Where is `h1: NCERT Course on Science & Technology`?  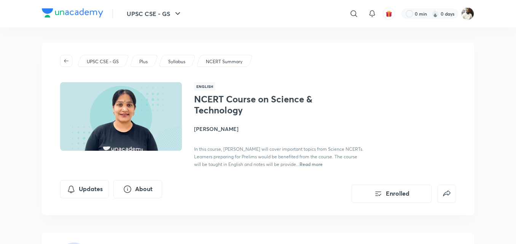 h1: NCERT Course on Science & Technology is located at coordinates (256, 105).